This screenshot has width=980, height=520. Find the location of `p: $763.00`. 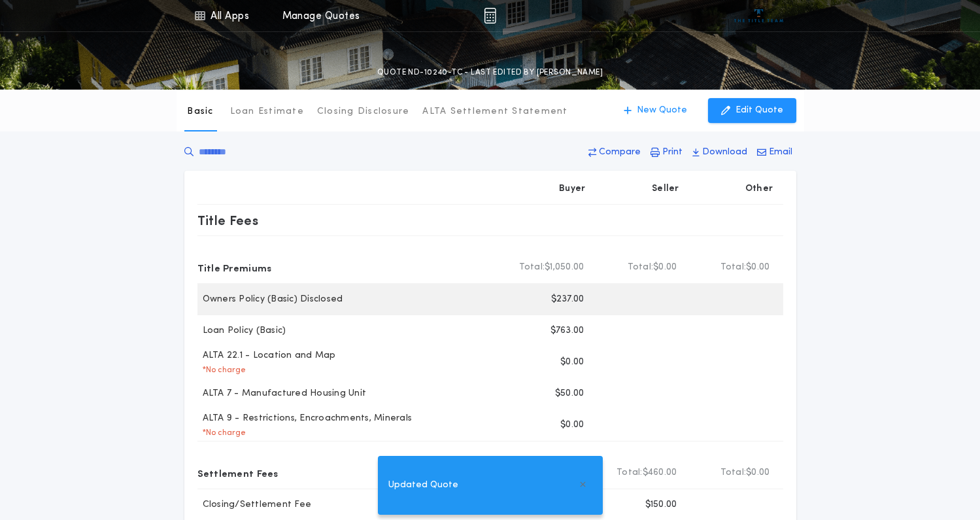

p: $763.00 is located at coordinates (567, 330).